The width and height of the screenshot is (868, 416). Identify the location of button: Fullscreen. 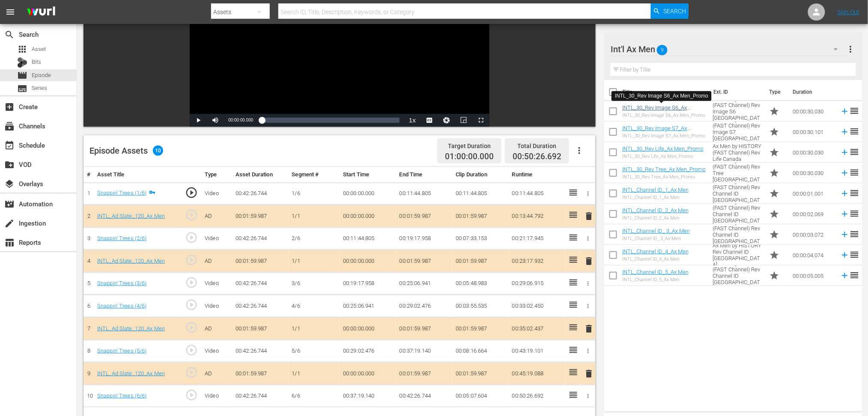
(481, 121).